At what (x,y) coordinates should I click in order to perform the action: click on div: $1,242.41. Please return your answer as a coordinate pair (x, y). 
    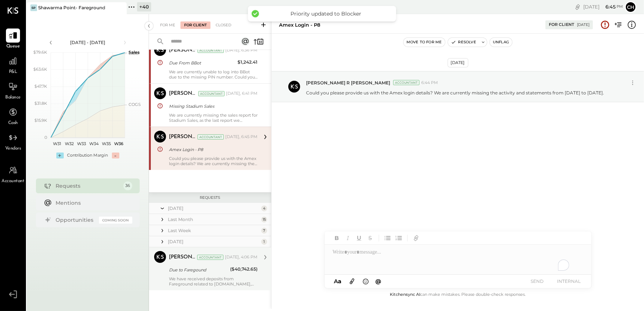
    Looking at the image, I should click on (247, 62).